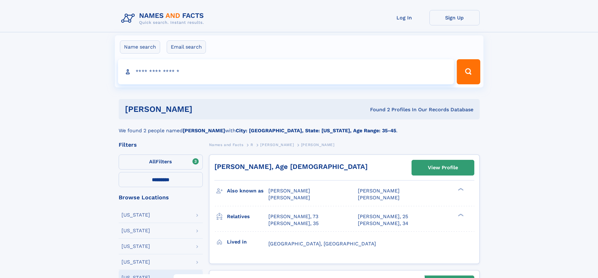 The image size is (598, 278). What do you see at coordinates (161, 145) in the screenshot?
I see `div: Filters` at bounding box center [161, 145].